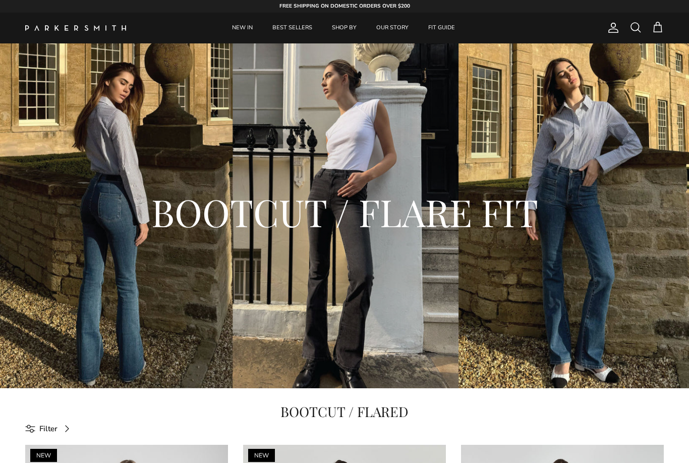  What do you see at coordinates (344, 28) in the screenshot?
I see `a: SHOP BY` at bounding box center [344, 28].